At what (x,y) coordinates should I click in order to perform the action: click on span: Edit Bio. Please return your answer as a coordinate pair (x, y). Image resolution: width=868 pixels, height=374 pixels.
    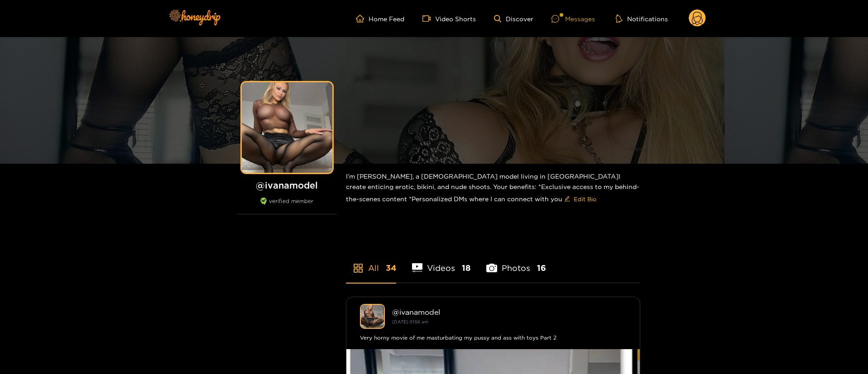
    Looking at the image, I should click on (585, 199).